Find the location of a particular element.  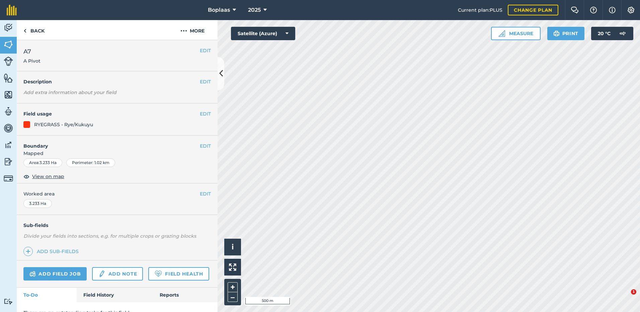

button: Satellite (Azure) is located at coordinates (263, 33).